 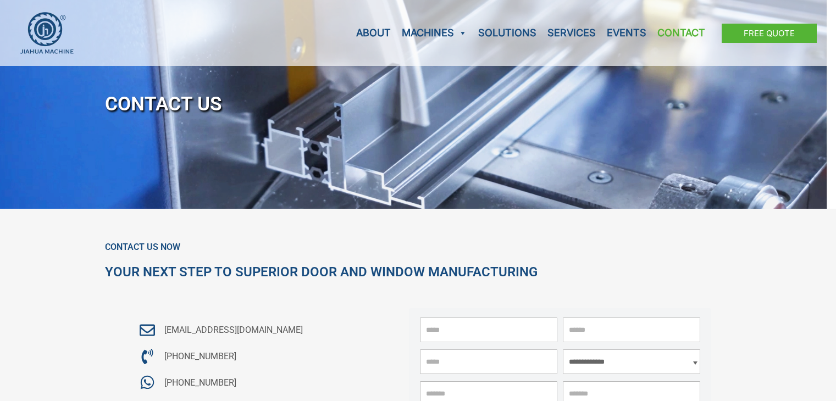 What do you see at coordinates (418, 104) in the screenshot?
I see `h1: CONTACT US` at bounding box center [418, 104].